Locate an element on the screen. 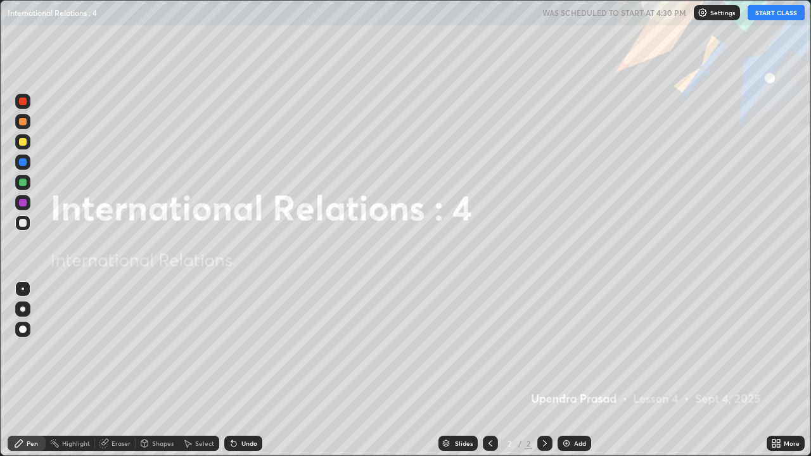 Image resolution: width=811 pixels, height=456 pixels. p: International Relations : 4 is located at coordinates (52, 13).